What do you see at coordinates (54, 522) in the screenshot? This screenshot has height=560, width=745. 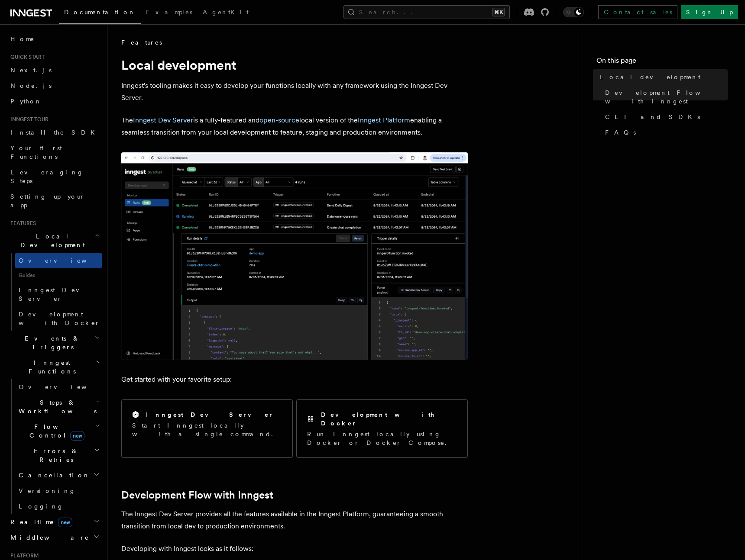 I see `button: Realtimenew` at bounding box center [54, 522].